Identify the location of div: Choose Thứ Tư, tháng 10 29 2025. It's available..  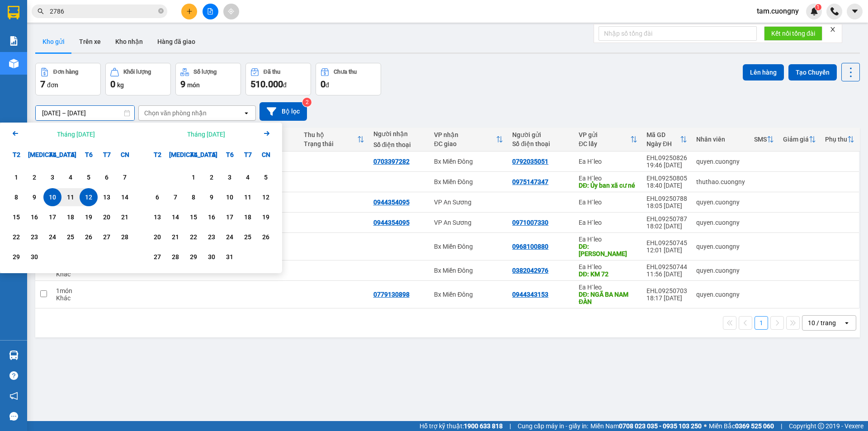
(193, 257).